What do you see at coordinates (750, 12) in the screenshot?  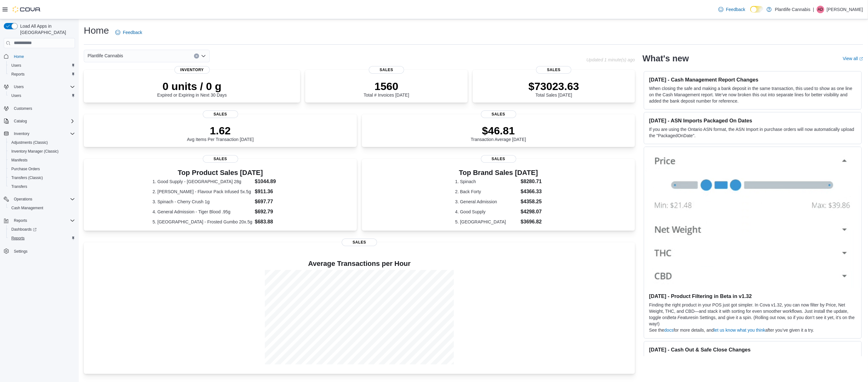 I see `span: Dark Mode` at bounding box center [750, 12].